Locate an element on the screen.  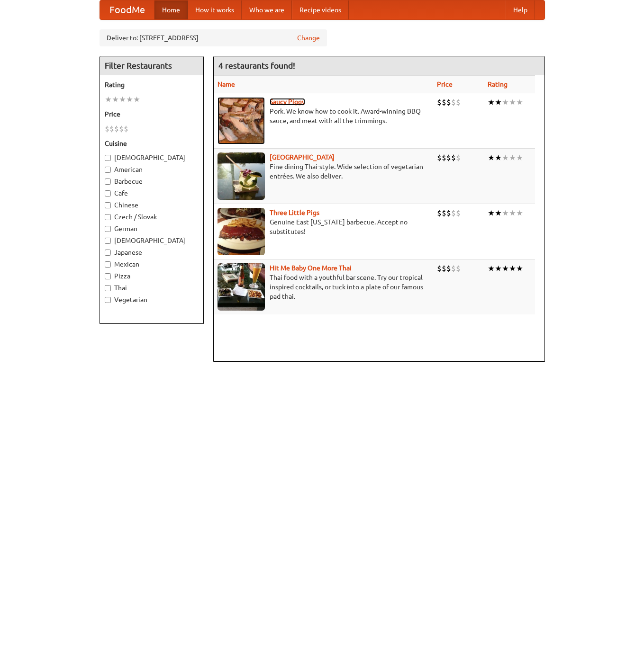
input: American is located at coordinates (108, 169).